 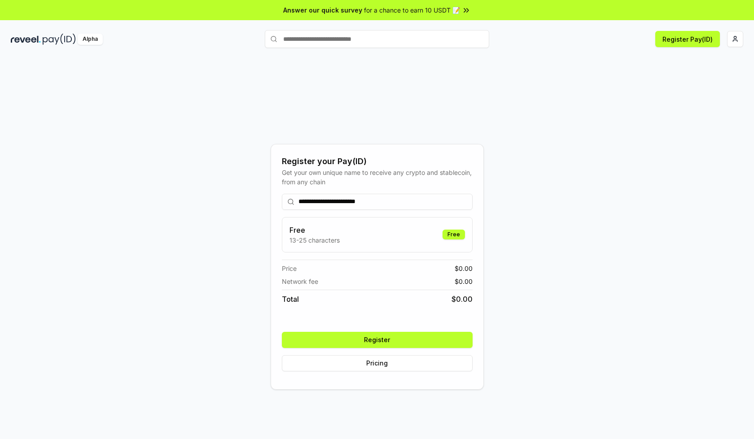 What do you see at coordinates (315, 230) in the screenshot?
I see `h3: Free` at bounding box center [315, 230].